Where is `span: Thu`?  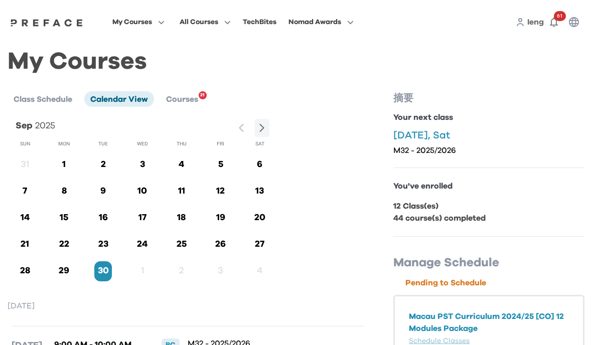 span: Thu is located at coordinates (182, 143).